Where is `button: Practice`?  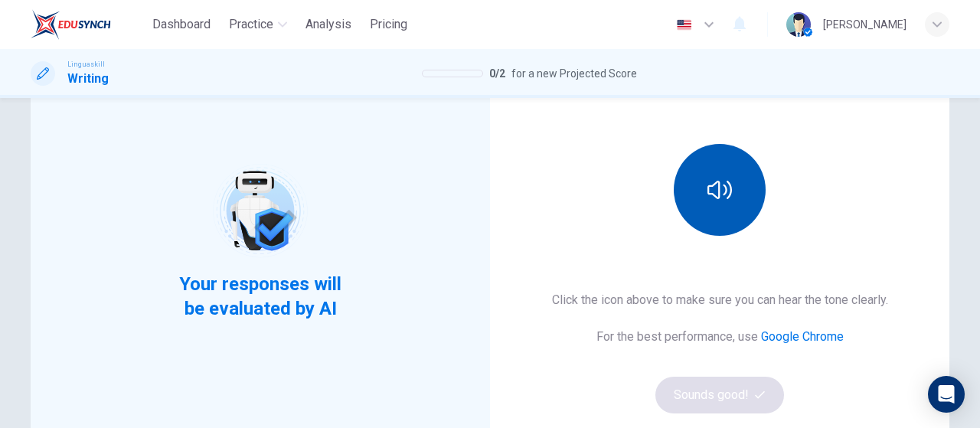
button: Practice is located at coordinates (258, 24).